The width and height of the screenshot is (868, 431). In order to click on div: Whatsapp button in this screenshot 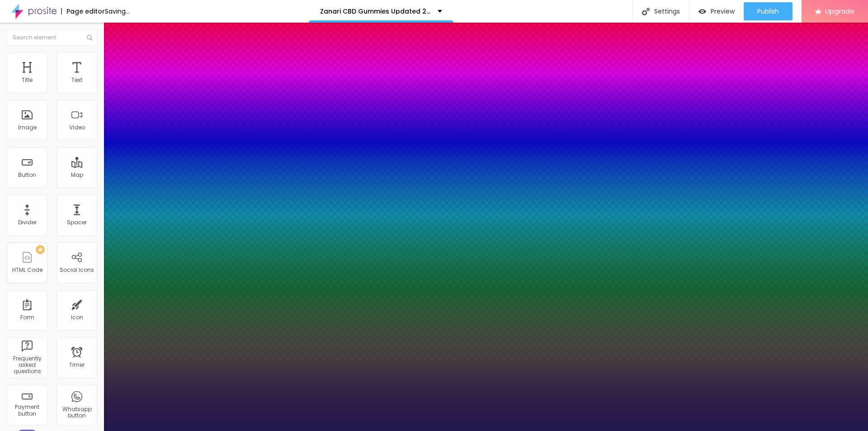, I will do `click(76, 413)`.